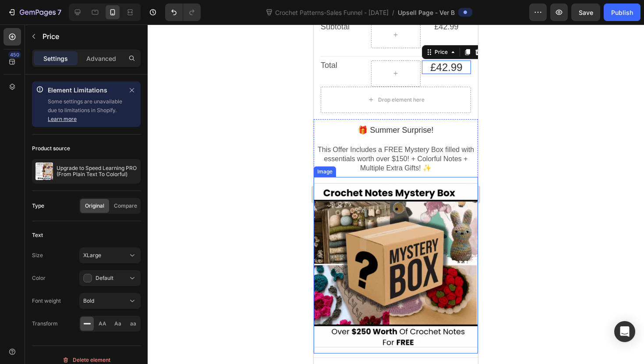 Image resolution: width=644 pixels, height=364 pixels. I want to click on span: Save, so click(586, 12).